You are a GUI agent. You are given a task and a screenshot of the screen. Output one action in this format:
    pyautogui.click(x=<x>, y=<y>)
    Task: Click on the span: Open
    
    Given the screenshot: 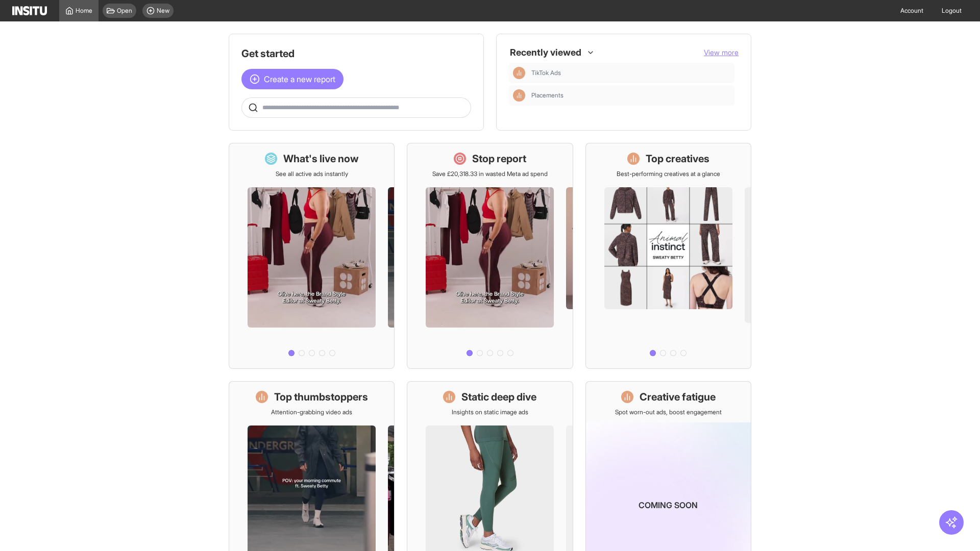 What is the action you would take?
    pyautogui.click(x=125, y=10)
    